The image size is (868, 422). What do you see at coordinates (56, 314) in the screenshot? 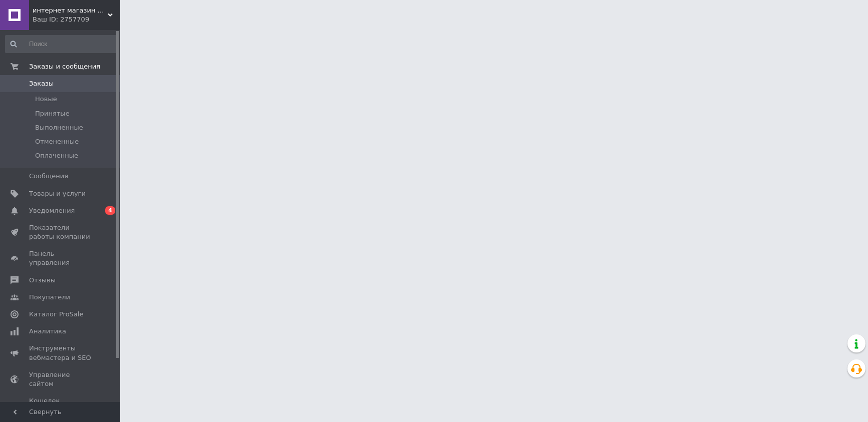
I see `span: Каталог ProSale` at bounding box center [56, 314].